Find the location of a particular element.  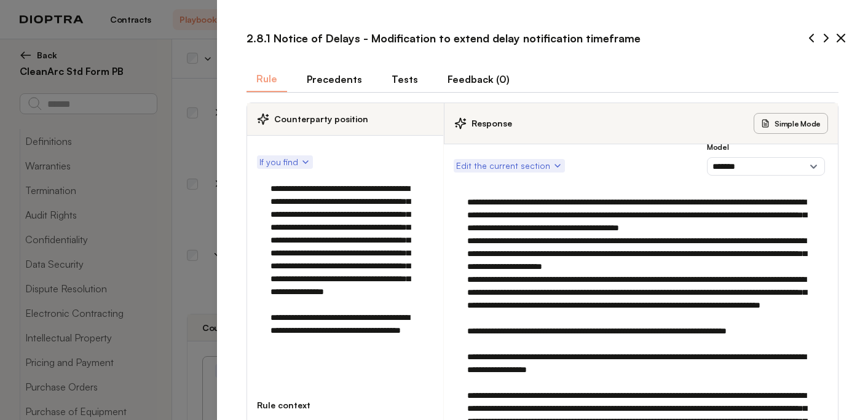

button: Precedents is located at coordinates (335, 79).